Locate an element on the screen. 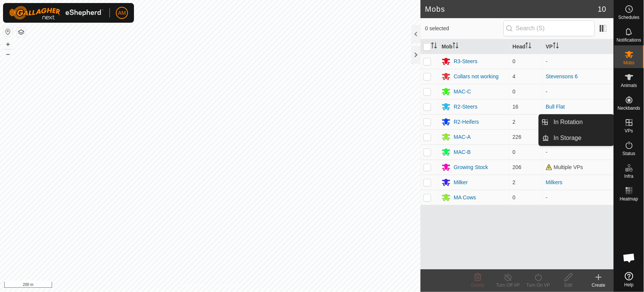 The width and height of the screenshot is (644, 292). span: Neckbands is located at coordinates (629, 108).